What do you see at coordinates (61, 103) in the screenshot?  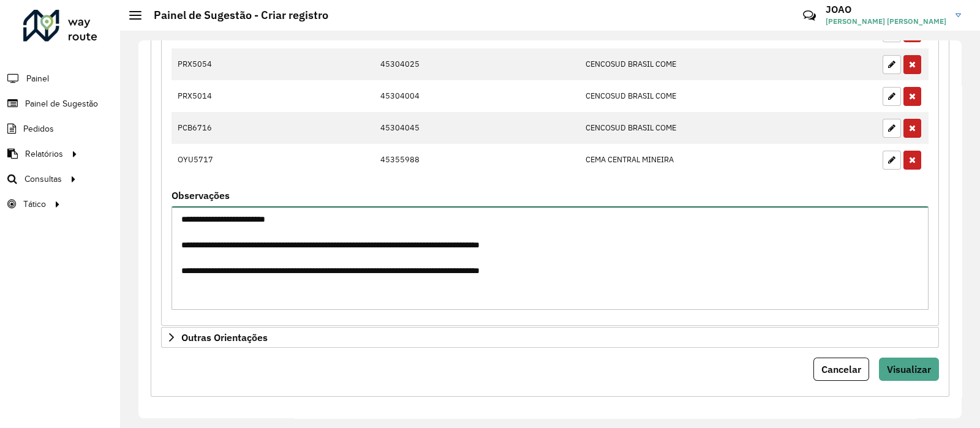 I see `span: Painel de Sugestão` at bounding box center [61, 103].